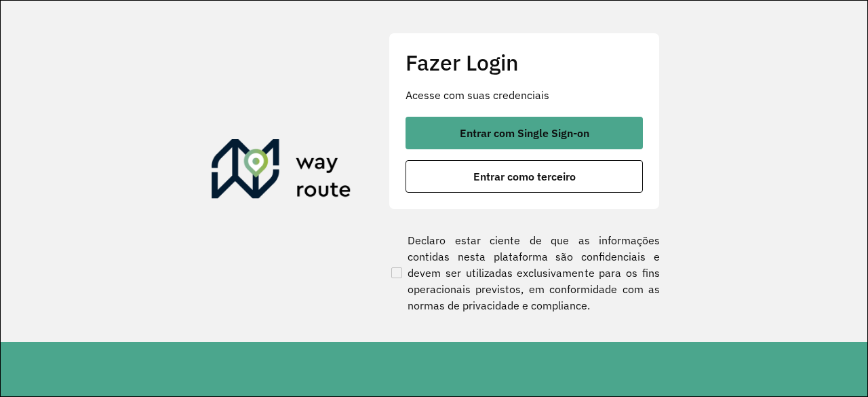  What do you see at coordinates (525, 273) in the screenshot?
I see `label: Declaro estar ciente de que as informações contidas nesta plataforma são confidenciais e devem se...` at bounding box center [525, 273].